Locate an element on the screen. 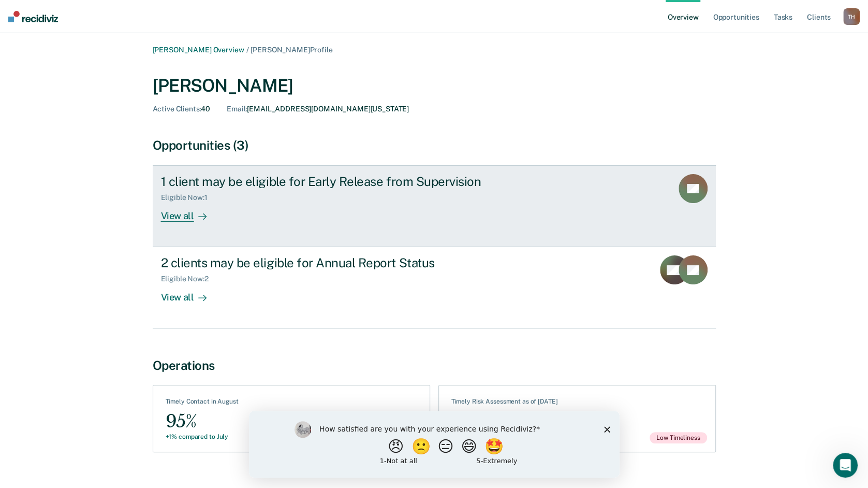 The image size is (868, 488). div: Close survey is located at coordinates (358, 19).